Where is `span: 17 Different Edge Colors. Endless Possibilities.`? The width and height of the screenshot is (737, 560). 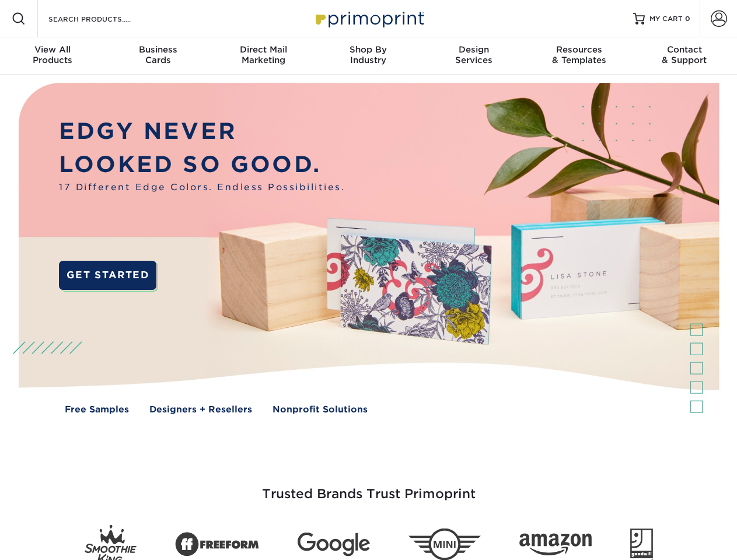 span: 17 Different Edge Colors. Endless Possibilities. is located at coordinates (201, 187).